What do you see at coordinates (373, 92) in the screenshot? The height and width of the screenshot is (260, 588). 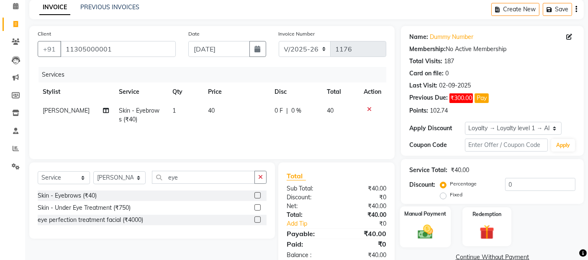 I see `th: Action` at bounding box center [373, 92].